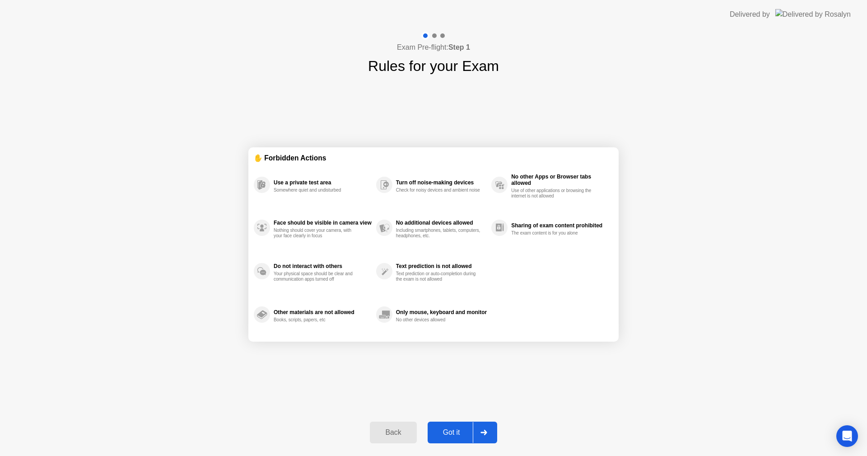 This screenshot has height=456, width=867. What do you see at coordinates (438, 190) in the screenshot?
I see `div: Check for noisy devices and ambient noise` at bounding box center [438, 190].